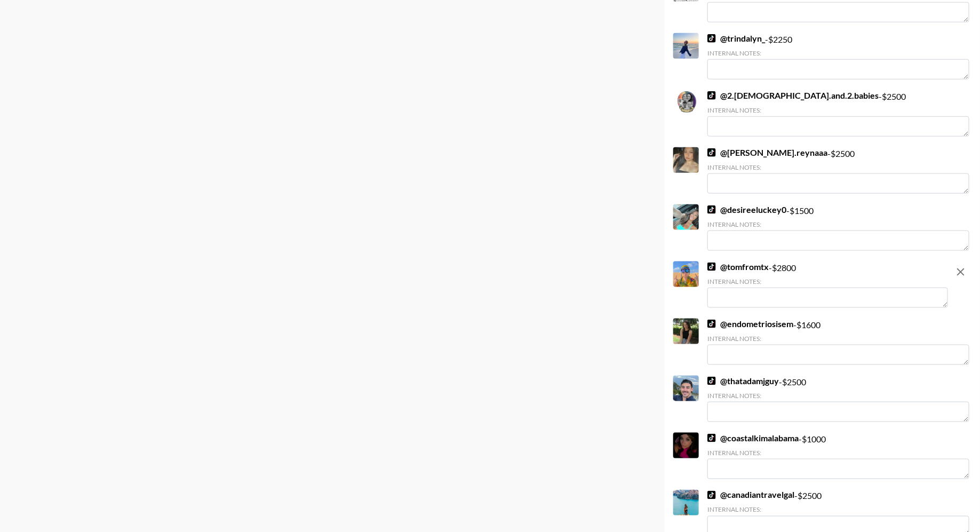 The image size is (980, 532). I want to click on div: - $ 1000, so click(838, 456).